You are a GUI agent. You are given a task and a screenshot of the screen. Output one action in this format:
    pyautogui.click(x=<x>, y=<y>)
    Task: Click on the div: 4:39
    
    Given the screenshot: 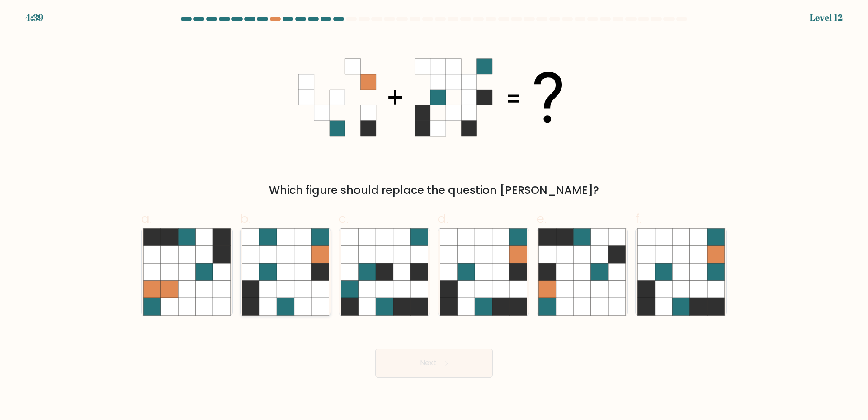 What is the action you would take?
    pyautogui.click(x=34, y=18)
    